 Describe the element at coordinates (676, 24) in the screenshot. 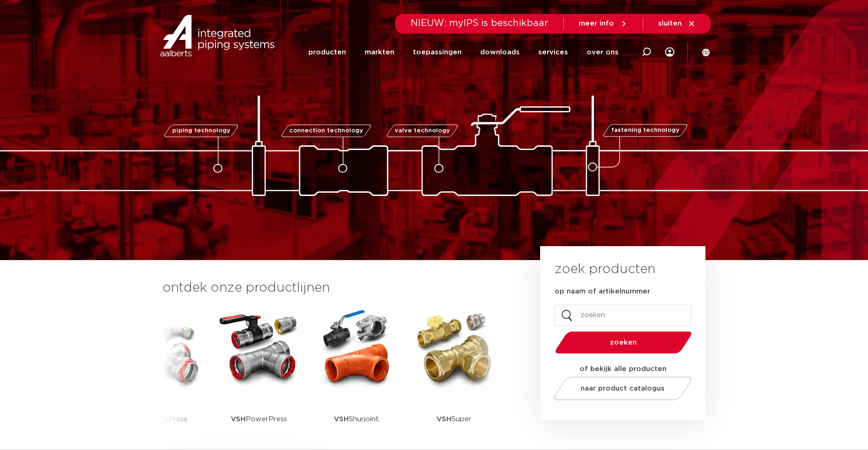

I see `a: sluiten` at that location.